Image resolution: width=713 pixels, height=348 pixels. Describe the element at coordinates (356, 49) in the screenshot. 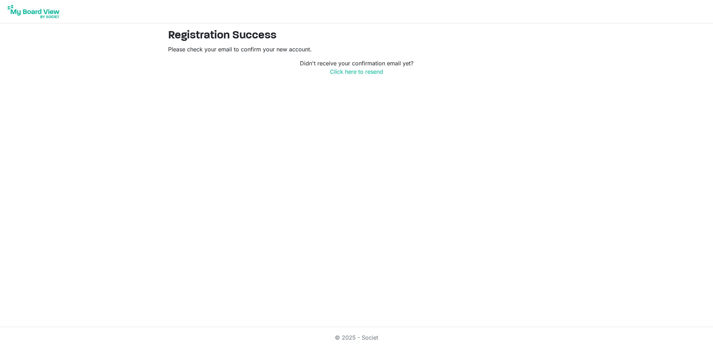

I see `p: Please check your email to confirm your new account.` at that location.